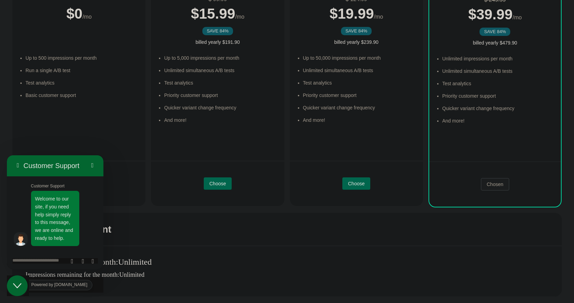 This screenshot has width=574, height=303. What do you see at coordinates (86, 106) in the screenshot?
I see `button: Insert emoji` at bounding box center [86, 106].